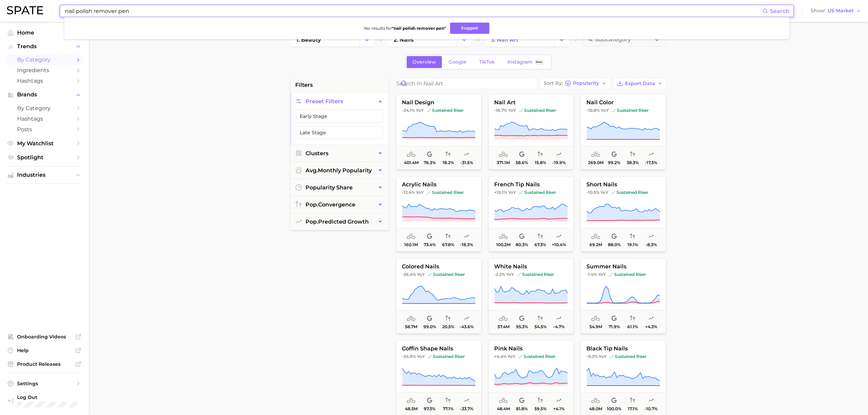 The image size is (868, 415). What do you see at coordinates (448, 154) in the screenshot?
I see `span: popularity convergence: Very Low Convergence` at bounding box center [448, 154].